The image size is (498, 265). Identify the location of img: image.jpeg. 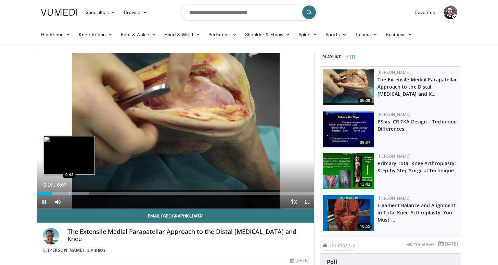
(69, 155).